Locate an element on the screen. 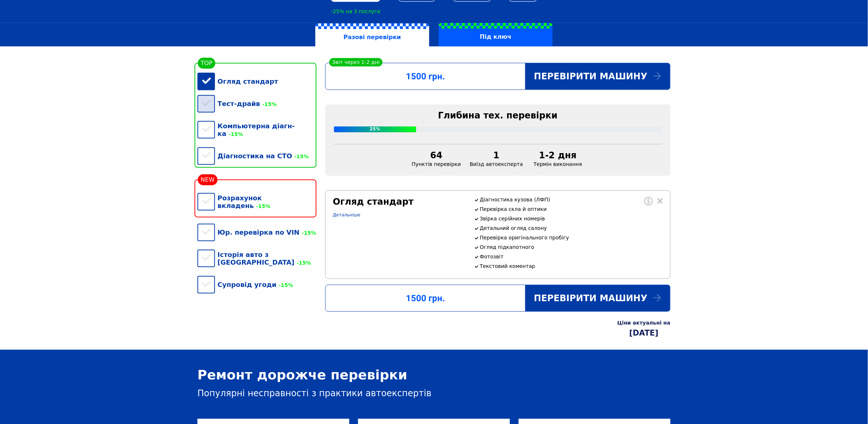  p: Огляд підкапотного is located at coordinates (571, 247).